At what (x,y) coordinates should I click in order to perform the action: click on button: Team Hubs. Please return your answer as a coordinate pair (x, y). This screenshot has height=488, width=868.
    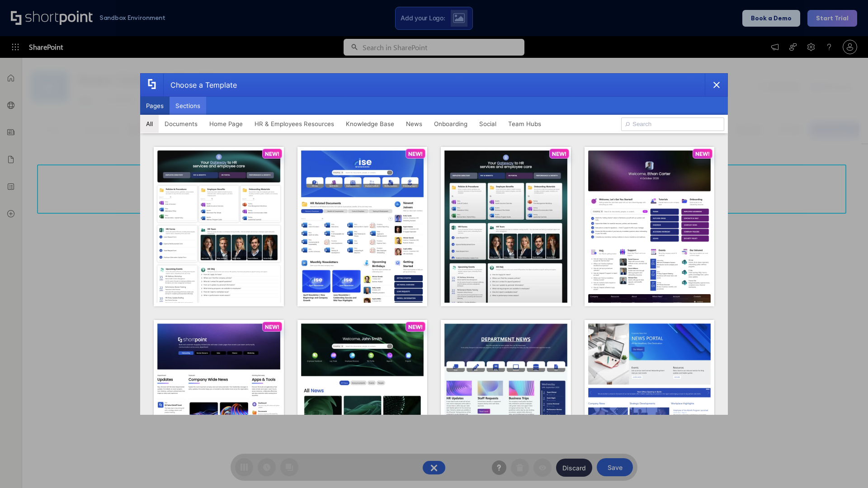
    Looking at the image, I should click on (525, 123).